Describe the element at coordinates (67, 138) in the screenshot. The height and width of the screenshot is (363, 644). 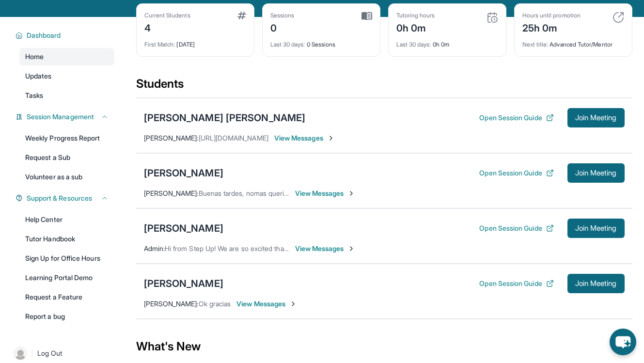
I see `a: Weekly Progress Report` at that location.